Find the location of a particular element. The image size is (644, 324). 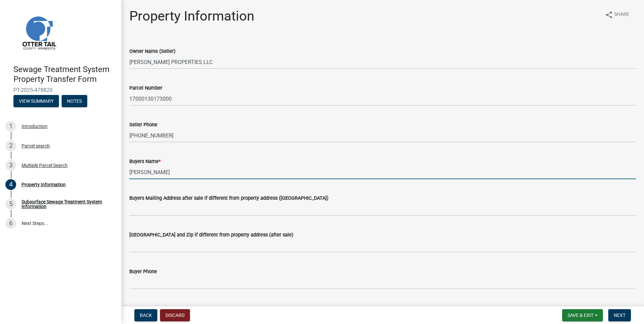

div: 1 is located at coordinates (11, 126).